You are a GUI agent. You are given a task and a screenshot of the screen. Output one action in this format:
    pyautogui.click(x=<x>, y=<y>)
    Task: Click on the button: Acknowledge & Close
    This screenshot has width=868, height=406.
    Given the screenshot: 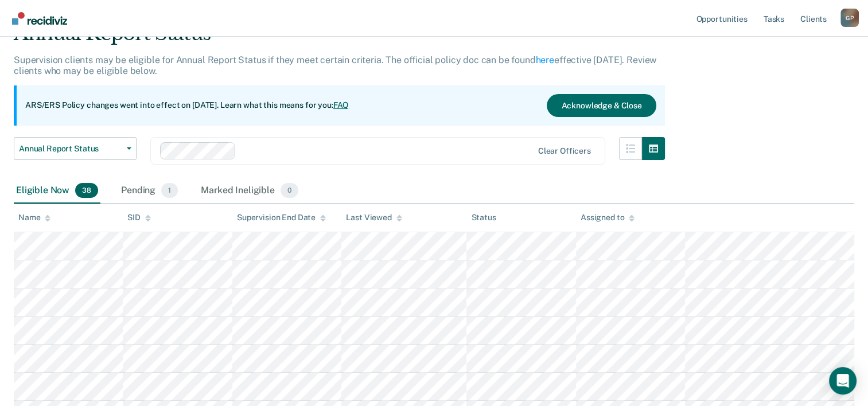 What is the action you would take?
    pyautogui.click(x=601, y=105)
    